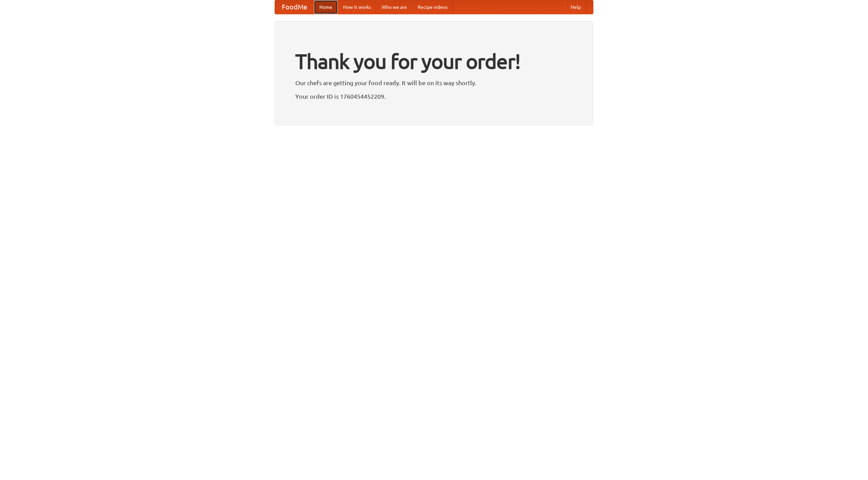 The image size is (868, 480). Describe the element at coordinates (434, 61) in the screenshot. I see `h1: Thank you for your order!` at that location.